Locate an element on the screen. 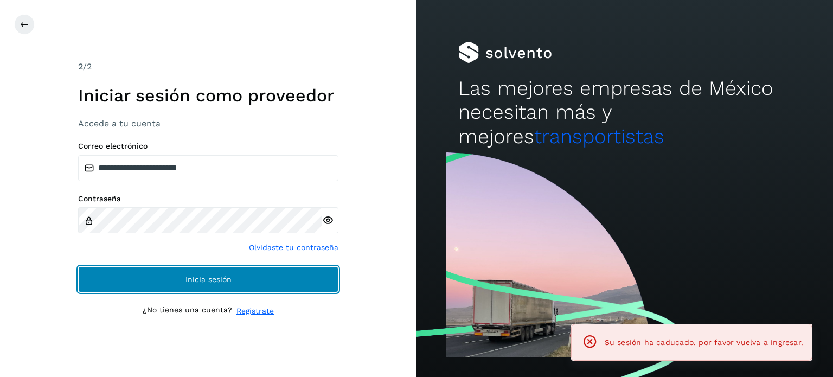 The width and height of the screenshot is (833, 377). span: transportistas is located at coordinates (599, 136).